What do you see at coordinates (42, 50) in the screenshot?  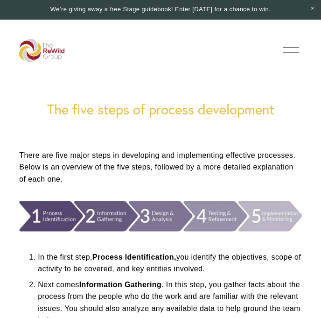 I see `img: The ReWild Group` at bounding box center [42, 50].